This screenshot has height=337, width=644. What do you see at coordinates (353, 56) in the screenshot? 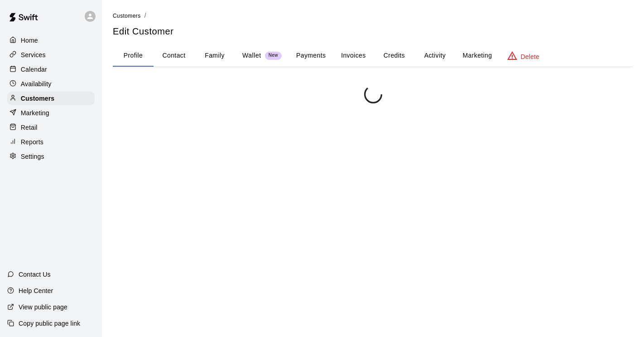
I see `button: Invoices` at bounding box center [353, 56].